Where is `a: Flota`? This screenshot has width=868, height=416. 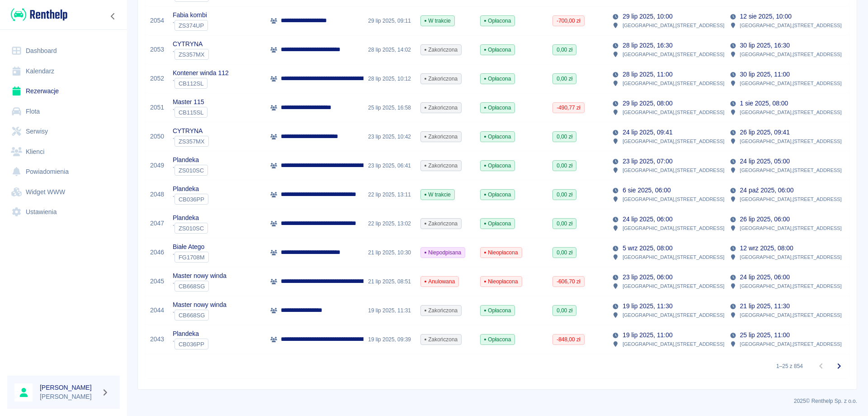
a: Flota is located at coordinates (63, 112).